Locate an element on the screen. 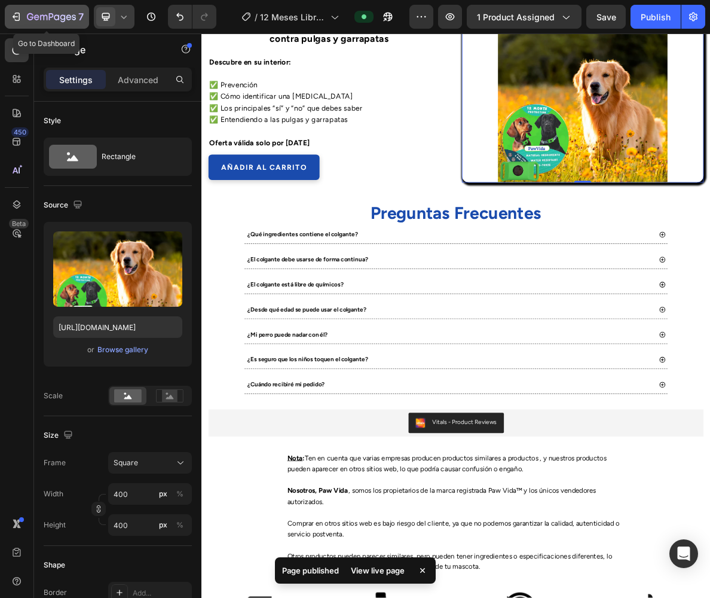  p: ¿Qué ingredientes contiene el colgante? is located at coordinates (142, 284).